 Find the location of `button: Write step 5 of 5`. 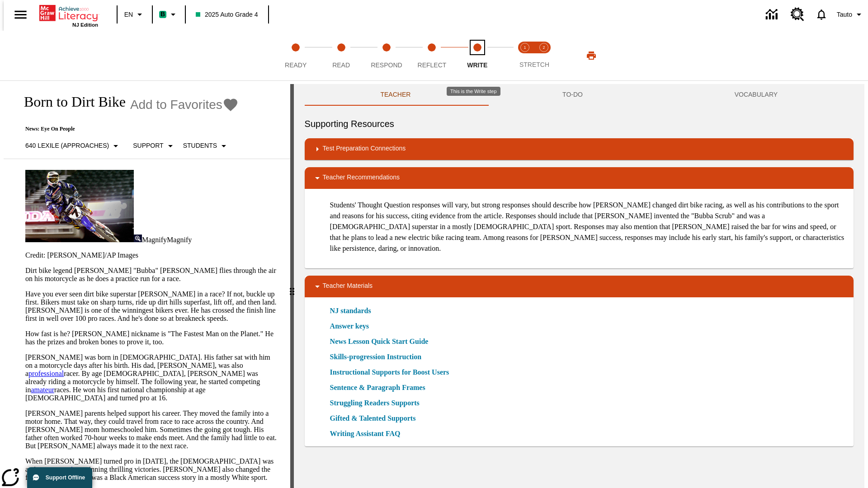

button: Write step 5 of 5 is located at coordinates (478, 56).